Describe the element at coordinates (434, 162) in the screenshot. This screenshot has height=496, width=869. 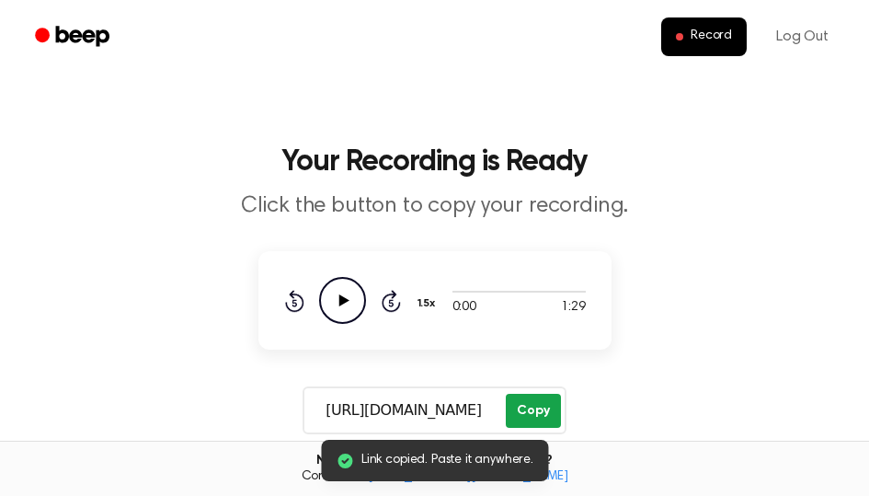
I see `h1: Your Recording is Ready` at that location.